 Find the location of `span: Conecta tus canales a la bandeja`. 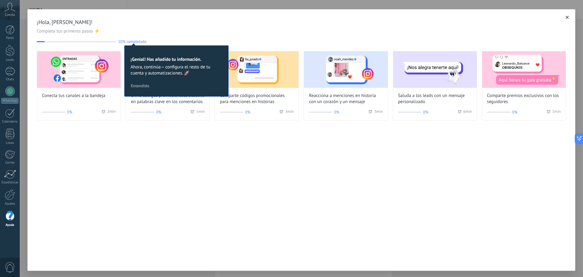

span: Conecta tus canales a la bandeja is located at coordinates (73, 96).